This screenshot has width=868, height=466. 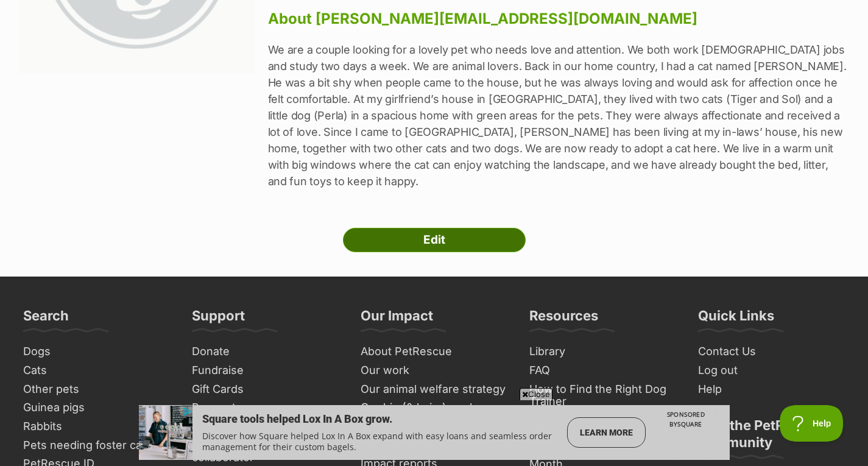 What do you see at coordinates (536, 394) in the screenshot?
I see `span: Close` at bounding box center [536, 394].